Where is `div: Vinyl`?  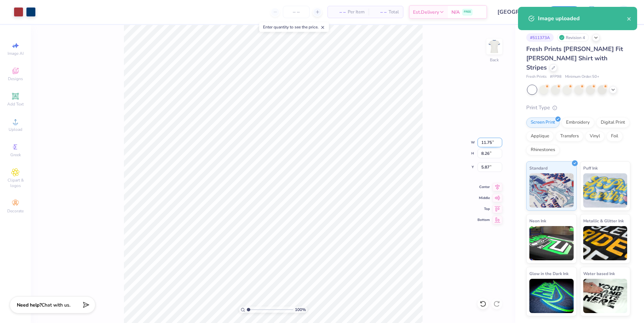
div: Vinyl is located at coordinates (595, 136).